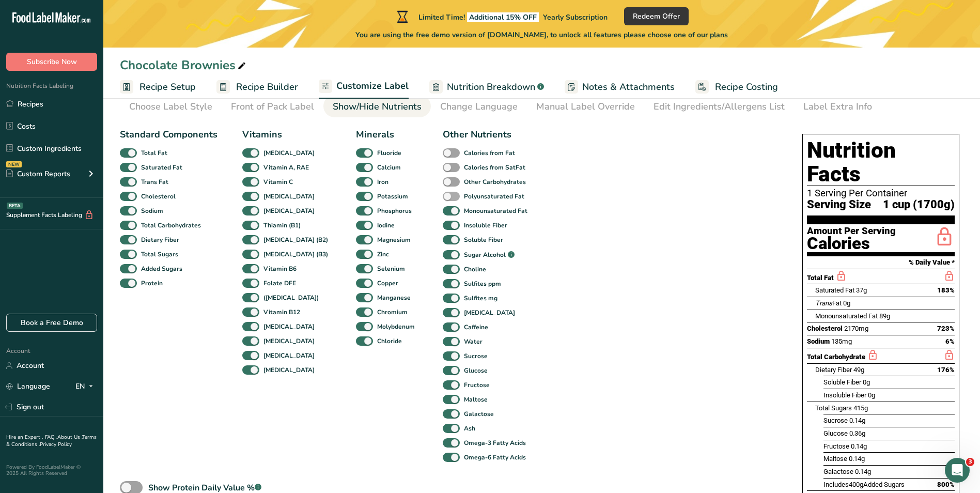 This screenshot has height=493, width=980. I want to click on div: Chocolate Brownies, so click(184, 65).